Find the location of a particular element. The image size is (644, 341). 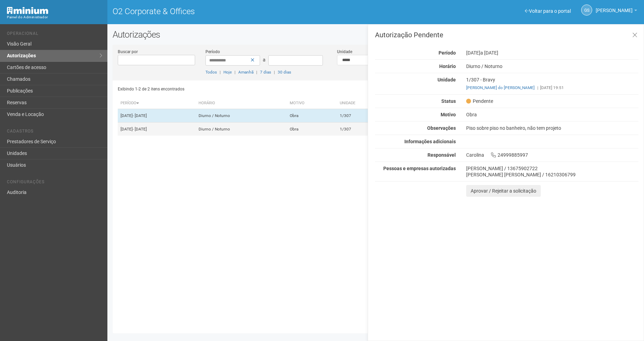

h1: O2 Corporate & Offices is located at coordinates (241, 11).